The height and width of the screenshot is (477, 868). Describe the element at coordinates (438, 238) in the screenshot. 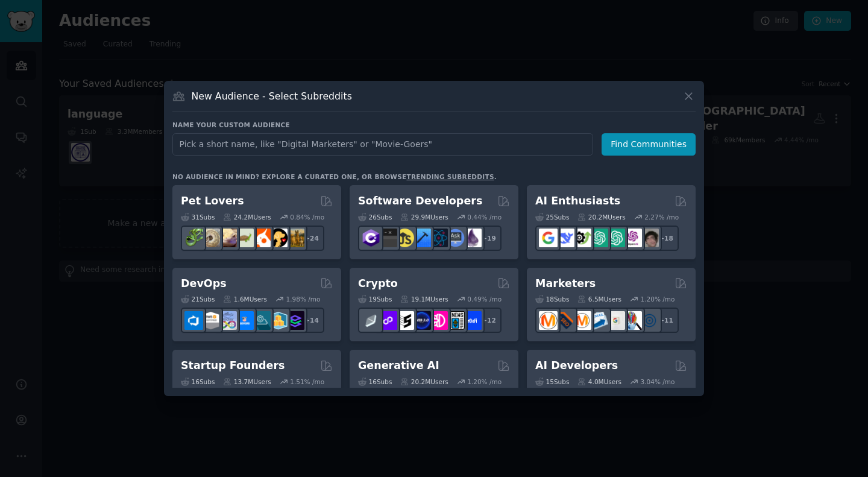

I see `img: reactnative` at that location.